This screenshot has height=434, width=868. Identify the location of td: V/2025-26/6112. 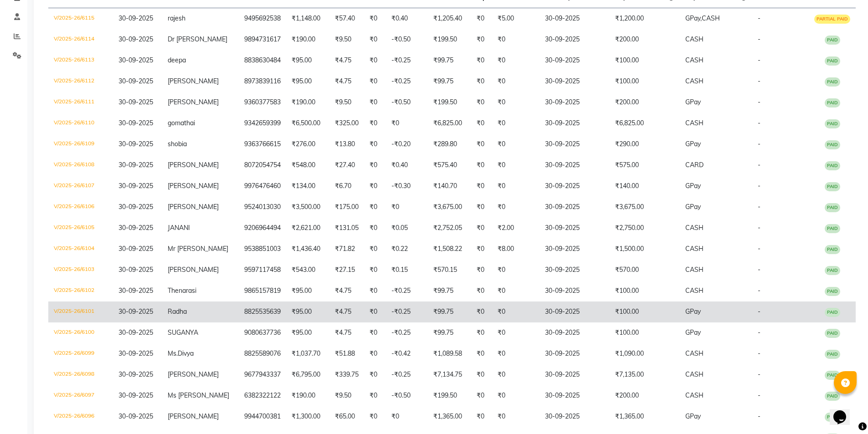
(81, 81).